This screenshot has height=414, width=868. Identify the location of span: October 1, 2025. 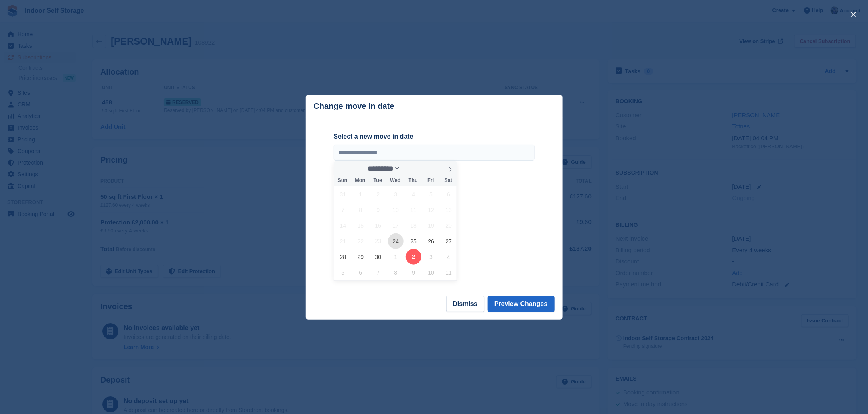
(396, 257).